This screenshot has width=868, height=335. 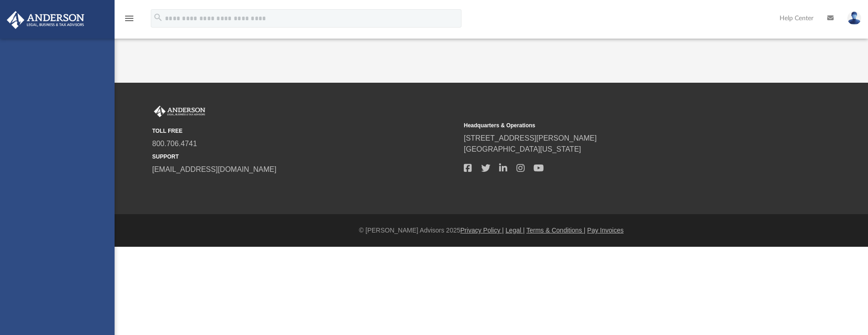 What do you see at coordinates (175, 144) in the screenshot?
I see `a: 800.706.4741` at bounding box center [175, 144].